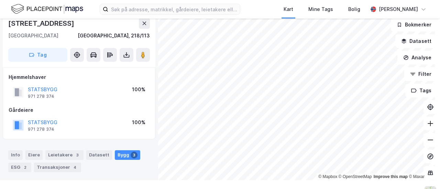 Image resolution: width=440 pixels, height=189 pixels. Describe the element at coordinates (354, 9) in the screenshot. I see `div: Bolig` at that location.